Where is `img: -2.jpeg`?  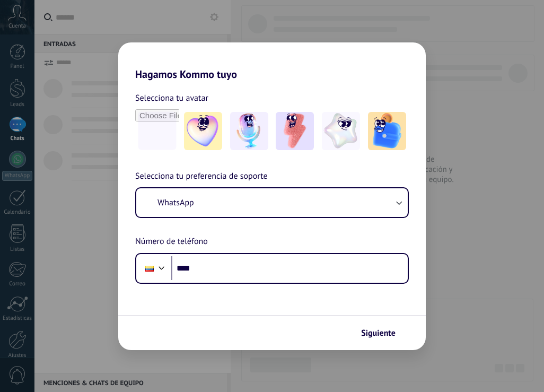
img: -2.jpeg is located at coordinates (249, 131).